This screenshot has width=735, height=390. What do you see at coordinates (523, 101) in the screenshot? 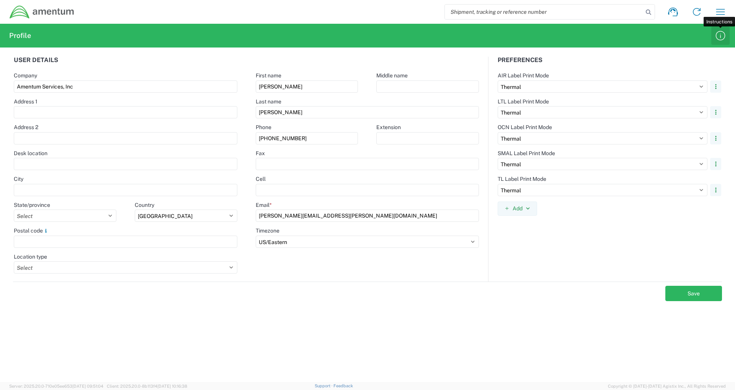
I see `label: LTL Label Print Mode` at bounding box center [523, 101].